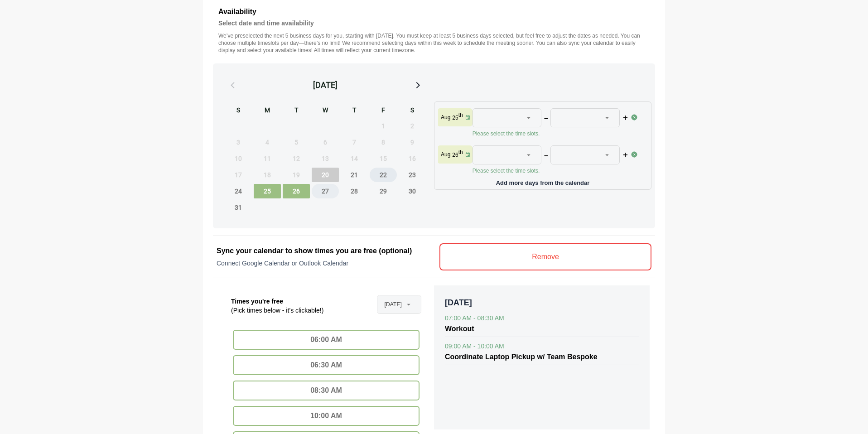  What do you see at coordinates (325, 111) in the screenshot?
I see `div: W` at bounding box center [325, 111].